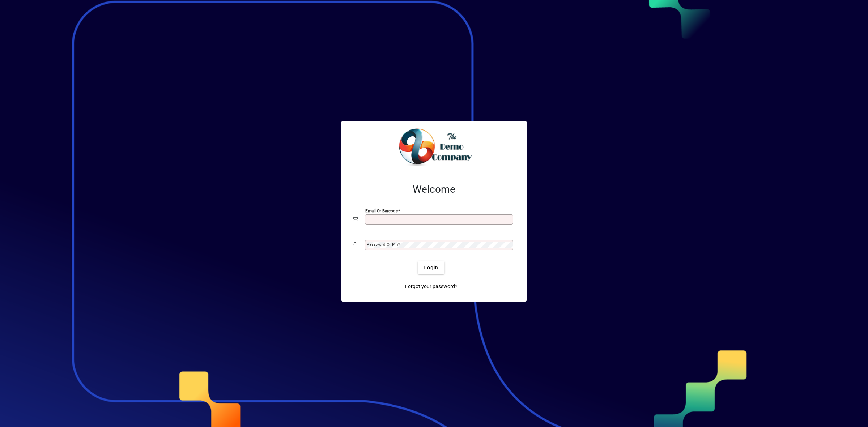 Image resolution: width=868 pixels, height=427 pixels. What do you see at coordinates (431, 267) in the screenshot?
I see `span: Login` at bounding box center [431, 267].